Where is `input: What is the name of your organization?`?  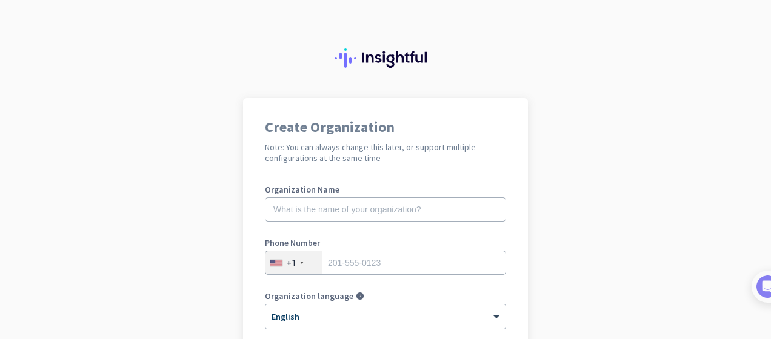
input: What is the name of your organization? is located at coordinates (385, 210).